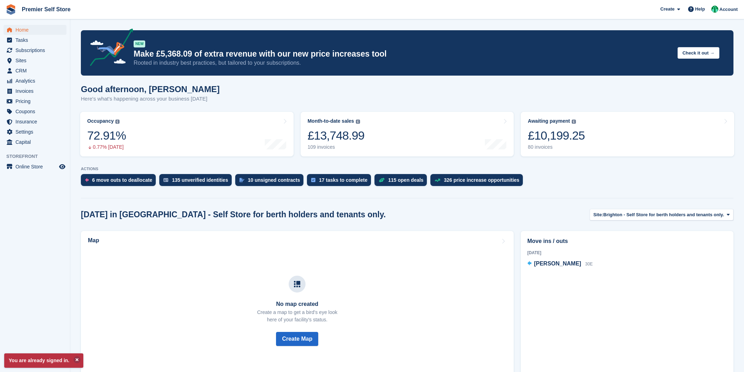 This screenshot has width=744, height=372. What do you see at coordinates (37, 30) in the screenshot?
I see `span: Home` at bounding box center [37, 30].